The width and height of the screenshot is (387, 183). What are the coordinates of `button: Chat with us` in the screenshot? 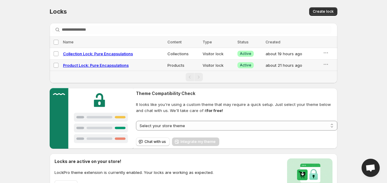 It's located at (153, 142).